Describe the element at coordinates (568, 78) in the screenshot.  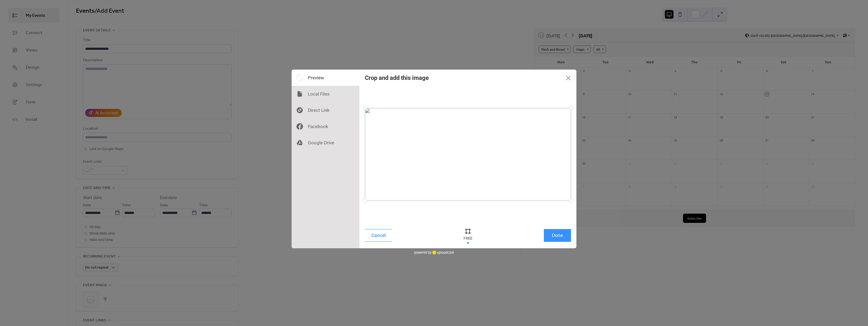
I see `button: Close` at that location.